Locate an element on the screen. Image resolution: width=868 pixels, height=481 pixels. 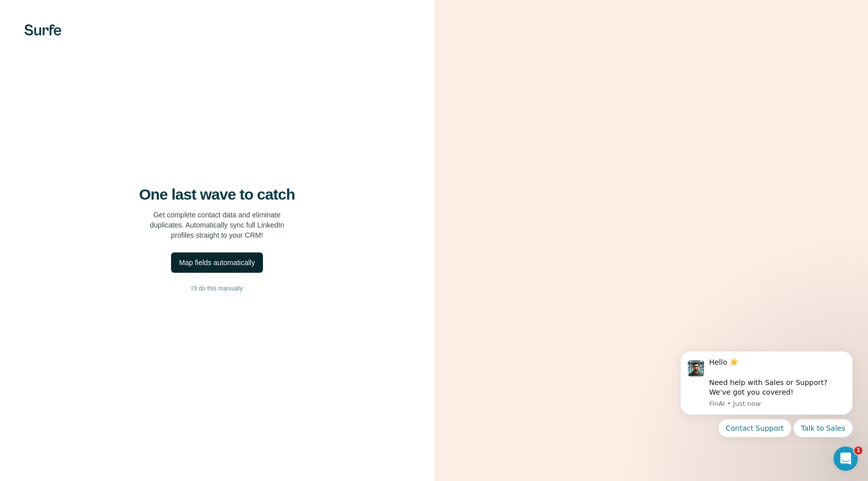
p: Get complete contact data and eliminate duplicates. Automatically sync full LinkedIn profiles str... is located at coordinates (217, 225).